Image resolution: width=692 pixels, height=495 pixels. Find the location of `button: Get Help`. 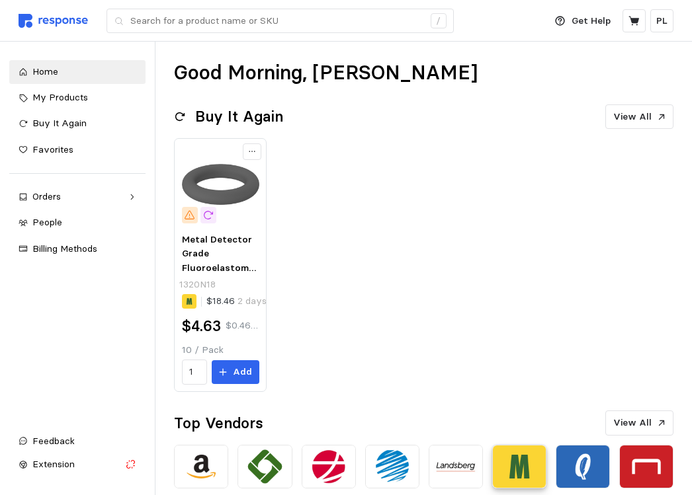

button: Get Help is located at coordinates (582, 21).